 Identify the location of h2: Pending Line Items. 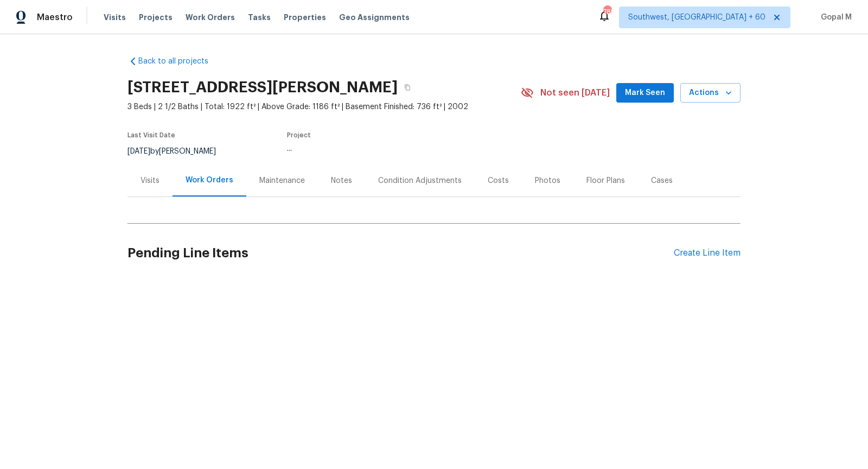
(401, 253).